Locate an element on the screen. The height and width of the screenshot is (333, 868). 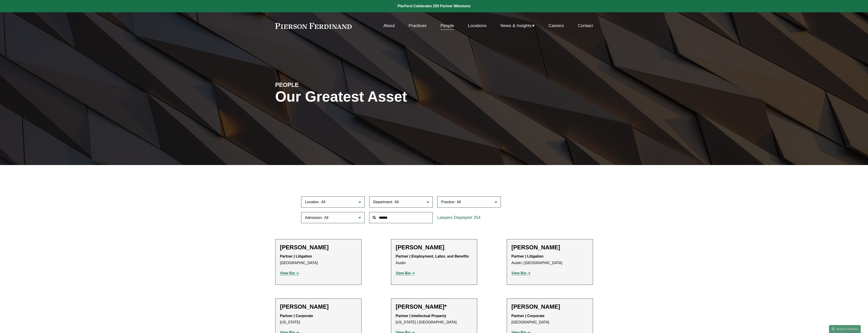
h1: Our Greatest Asset is located at coordinates (381, 97).